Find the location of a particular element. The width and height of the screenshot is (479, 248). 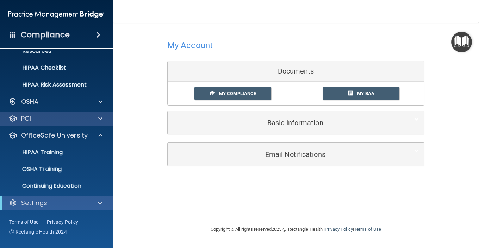

img: PMB logo is located at coordinates (56, 14).